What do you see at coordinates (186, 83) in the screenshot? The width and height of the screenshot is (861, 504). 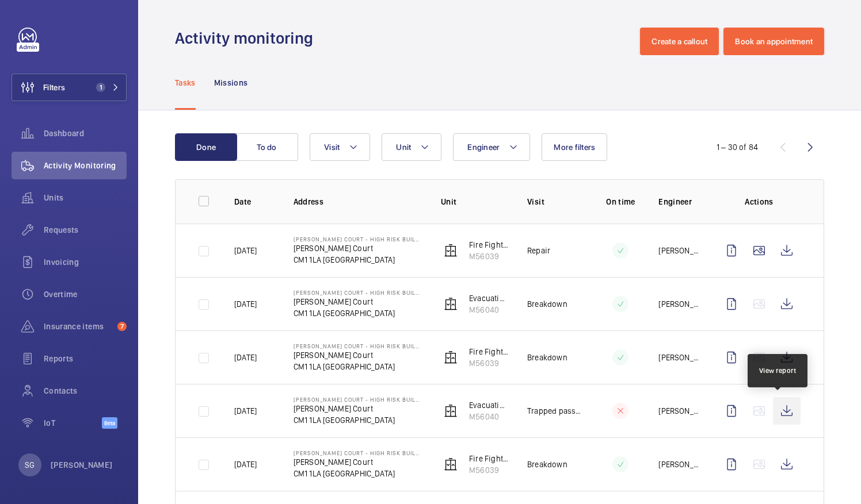 I see `p: Tasks` at bounding box center [186, 83].